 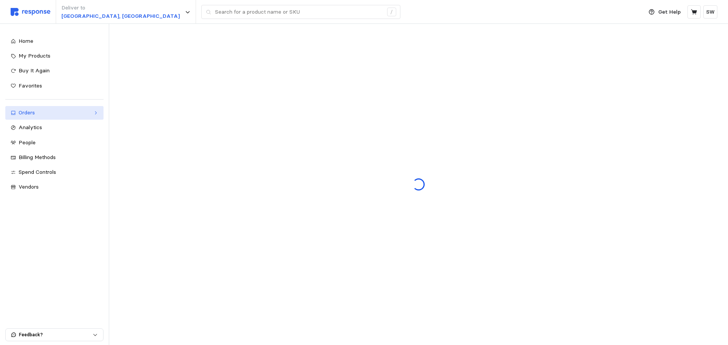 I want to click on span: Billing Methods, so click(x=37, y=157).